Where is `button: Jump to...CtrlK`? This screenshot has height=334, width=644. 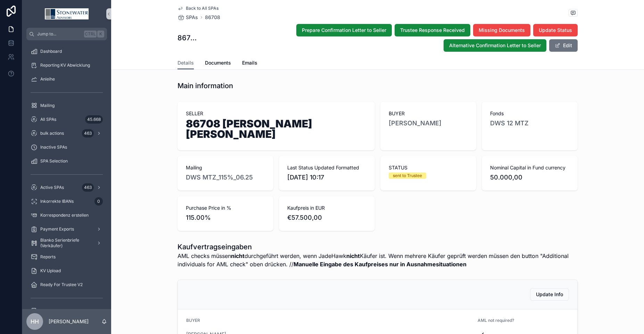
button: Jump to...CtrlK is located at coordinates (67, 34).